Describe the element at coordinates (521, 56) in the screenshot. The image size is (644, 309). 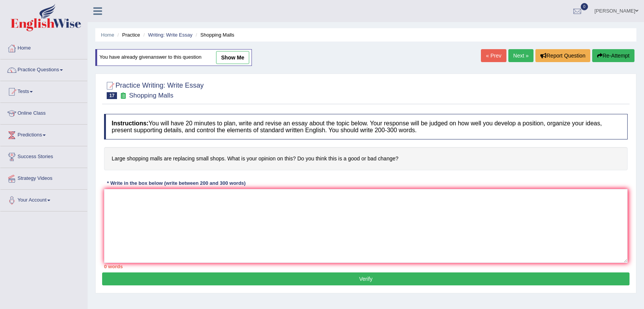
I see `a: Next »` at that location.